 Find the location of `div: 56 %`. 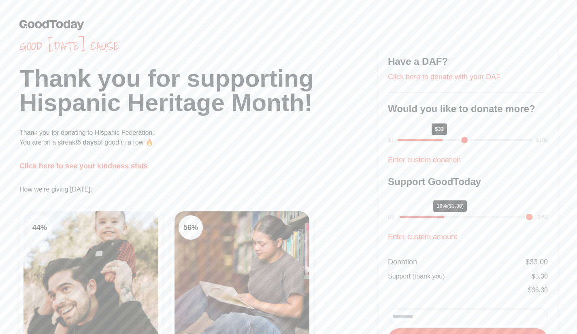

div: 56 % is located at coordinates (191, 228).